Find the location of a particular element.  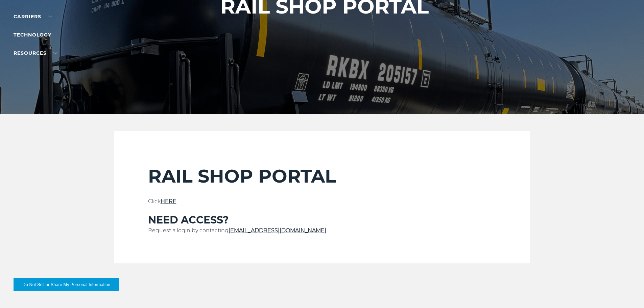

a: RESOURCES is located at coordinates (35, 53).